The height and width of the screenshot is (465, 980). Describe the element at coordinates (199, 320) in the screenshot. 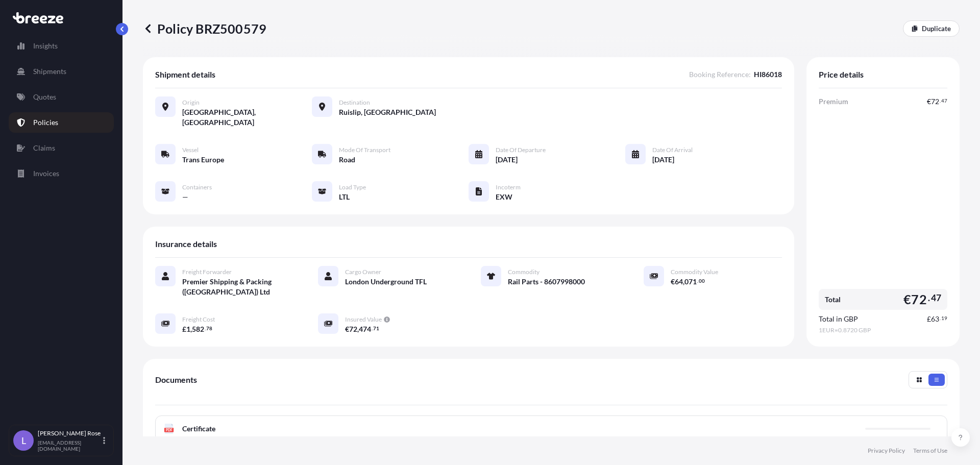

I see `span: Freight Cost` at that location.